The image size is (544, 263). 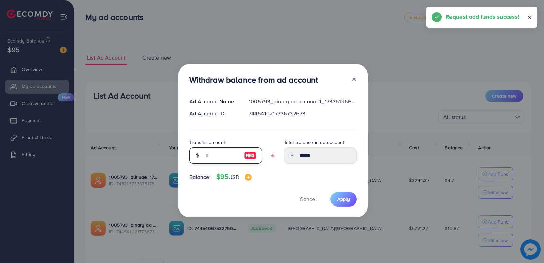 I want to click on div: 7445410217736732673, so click(x=302, y=113).